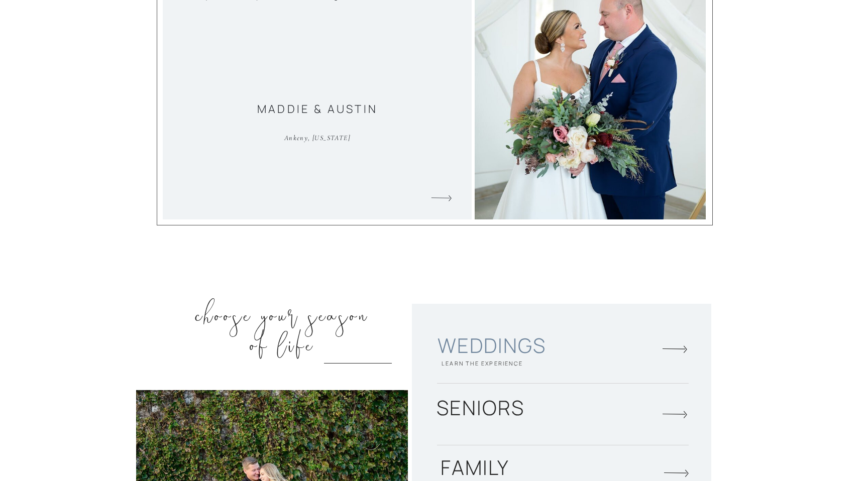  What do you see at coordinates (480, 411) in the screenshot?
I see `h2: seniors` at bounding box center [480, 411].